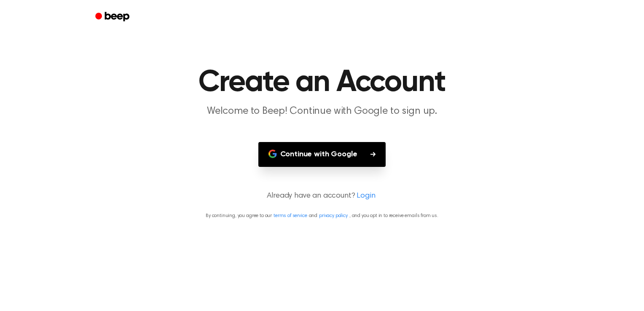 Image resolution: width=644 pixels, height=311 pixels. What do you see at coordinates (322, 216) in the screenshot?
I see `p: By continuing, you agree to our and , and you opt in to receive emails from us.` at bounding box center [322, 216].